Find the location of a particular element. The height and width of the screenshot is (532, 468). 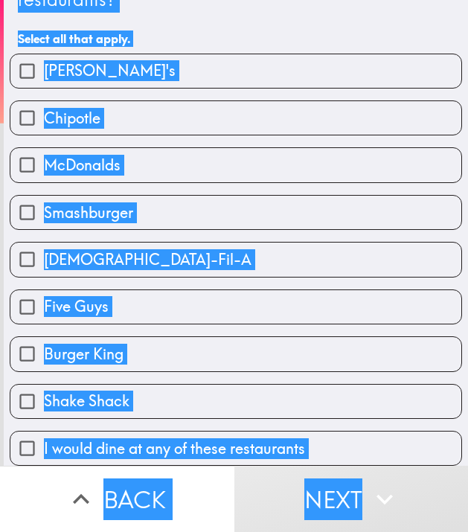

button: Five Guys is located at coordinates (236, 307).